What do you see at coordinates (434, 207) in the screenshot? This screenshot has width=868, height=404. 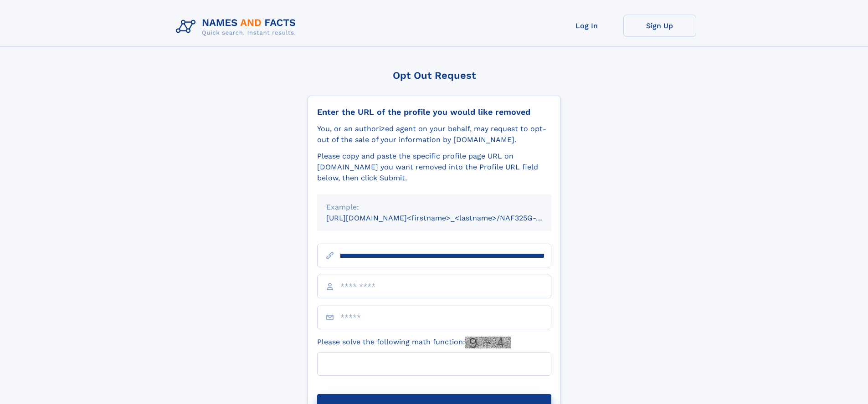 I see `div: Example:` at bounding box center [434, 207].